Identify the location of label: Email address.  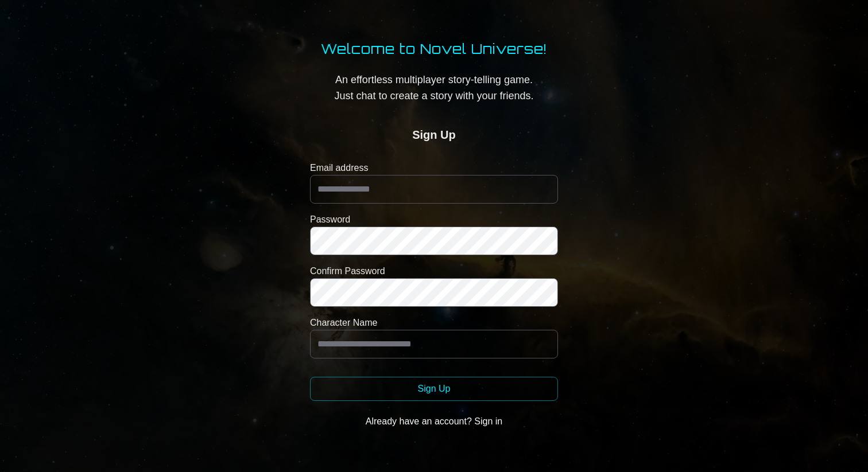
(434, 168).